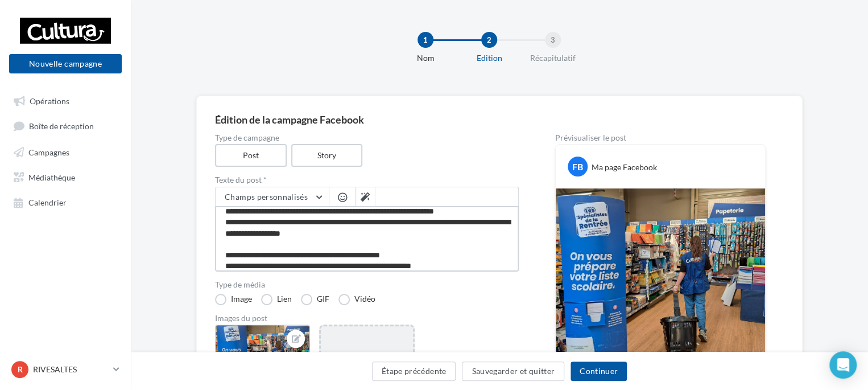  Describe the element at coordinates (266, 196) in the screenshot. I see `span: Champs personnalisés` at that location.